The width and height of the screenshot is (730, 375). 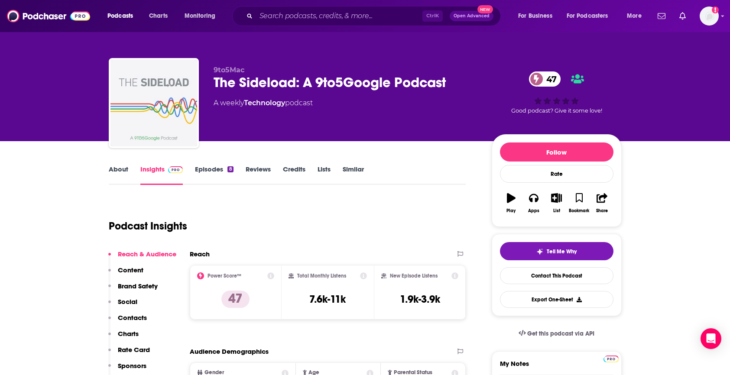 What do you see at coordinates (130, 270) in the screenshot?
I see `p: Content` at bounding box center [130, 270].